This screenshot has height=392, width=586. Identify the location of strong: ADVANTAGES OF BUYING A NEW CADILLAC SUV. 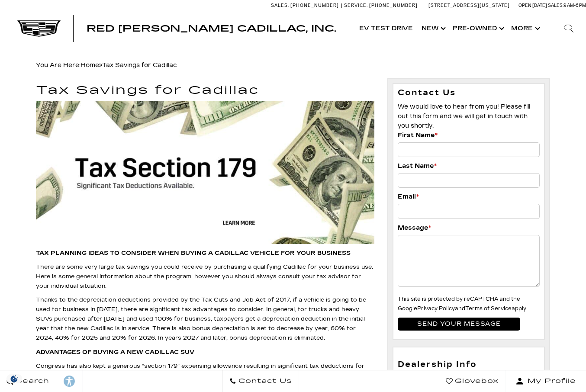
(115, 352).